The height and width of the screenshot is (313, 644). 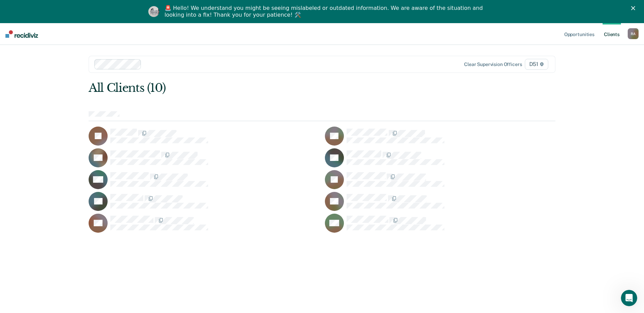 What do you see at coordinates (276, 88) in the screenshot?
I see `div: All Clients (10)` at bounding box center [276, 88].